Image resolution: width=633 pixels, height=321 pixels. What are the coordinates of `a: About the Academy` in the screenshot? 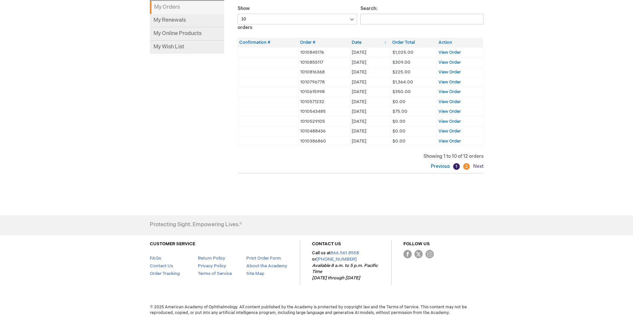 It's located at (267, 266).